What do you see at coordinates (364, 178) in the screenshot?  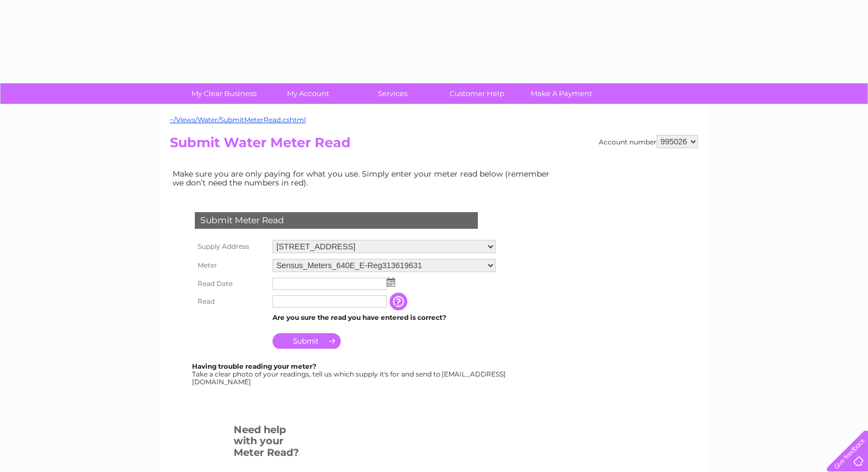 I see `td: Make sure you are only paying for what you use. Simply enter your meter read below (remember we d...` at bounding box center [364, 178].